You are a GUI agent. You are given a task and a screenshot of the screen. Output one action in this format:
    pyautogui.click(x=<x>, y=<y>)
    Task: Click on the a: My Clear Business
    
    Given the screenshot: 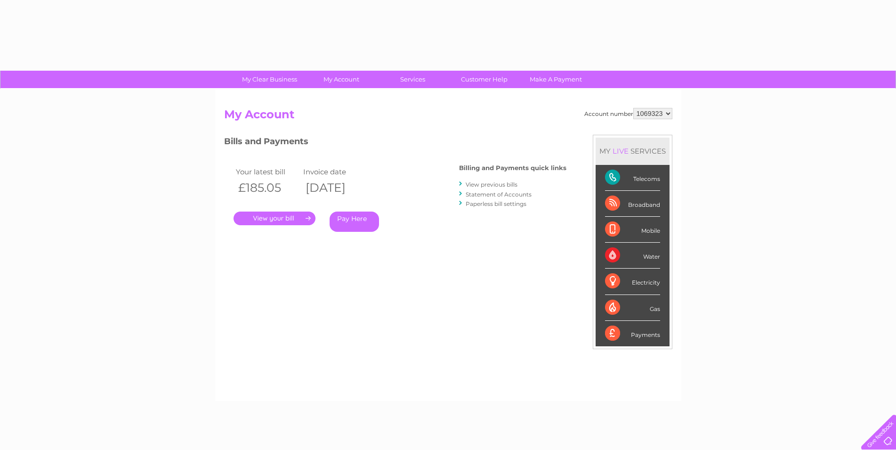 What is the action you would take?
    pyautogui.click(x=269, y=79)
    